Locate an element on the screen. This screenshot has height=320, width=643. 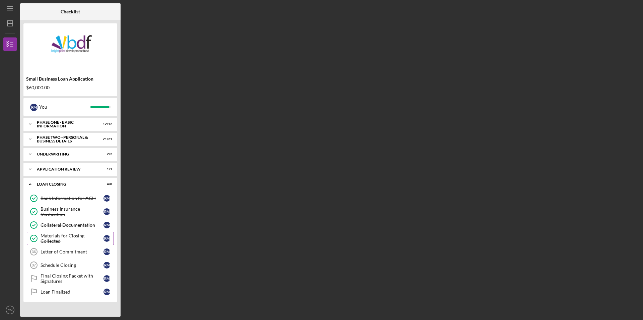
div: $60,000.00 is located at coordinates (70, 88).